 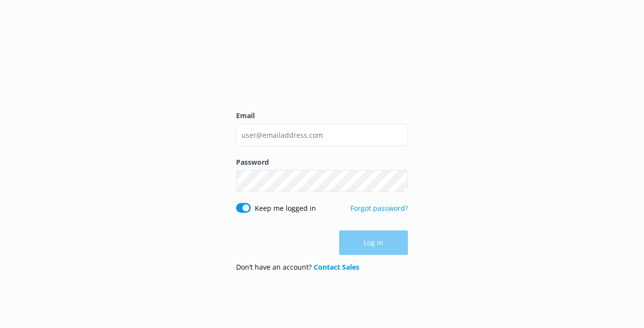 What do you see at coordinates (322, 116) in the screenshot?
I see `label: Email` at bounding box center [322, 116].